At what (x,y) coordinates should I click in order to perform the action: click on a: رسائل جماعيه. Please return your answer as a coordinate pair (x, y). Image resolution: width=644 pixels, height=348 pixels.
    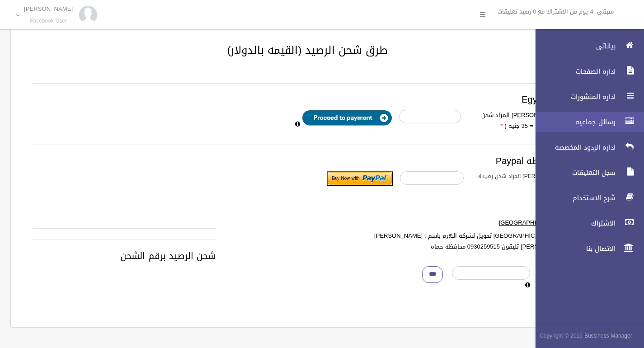
    Looking at the image, I should click on (586, 122).